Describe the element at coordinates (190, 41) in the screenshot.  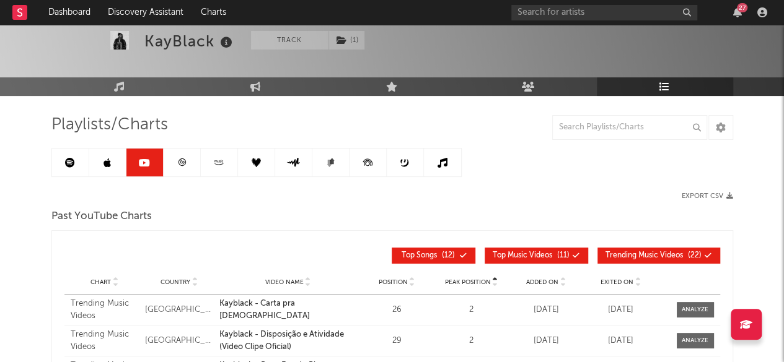
I see `div: KayBlack` at that location.